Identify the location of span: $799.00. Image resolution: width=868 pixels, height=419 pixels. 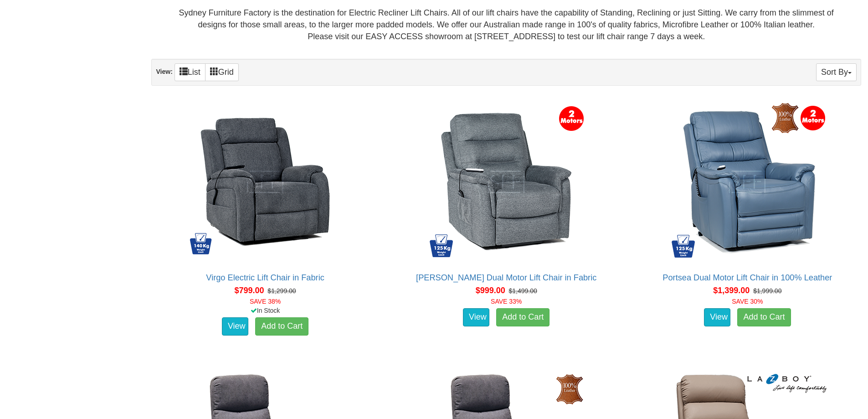
(249, 291).